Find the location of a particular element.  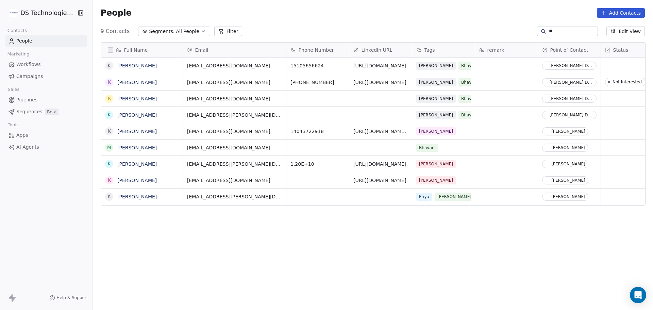

div: LinkedIn URL is located at coordinates (381, 50).